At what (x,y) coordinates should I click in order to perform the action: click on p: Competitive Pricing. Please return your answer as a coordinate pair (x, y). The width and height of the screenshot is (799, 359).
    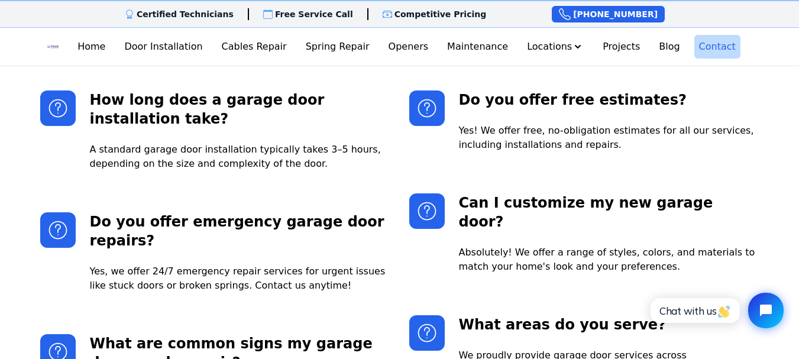
    Looking at the image, I should click on (440, 14).